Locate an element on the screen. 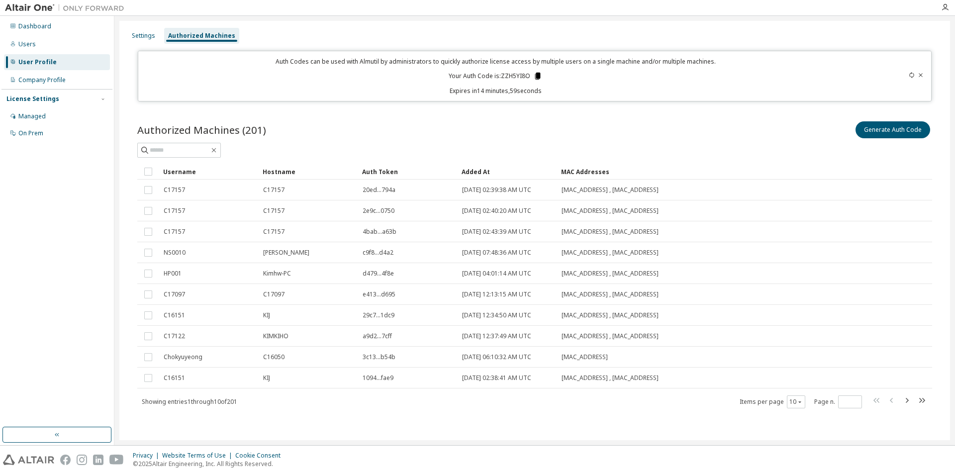  span: KIMKIHO is located at coordinates (275, 336).